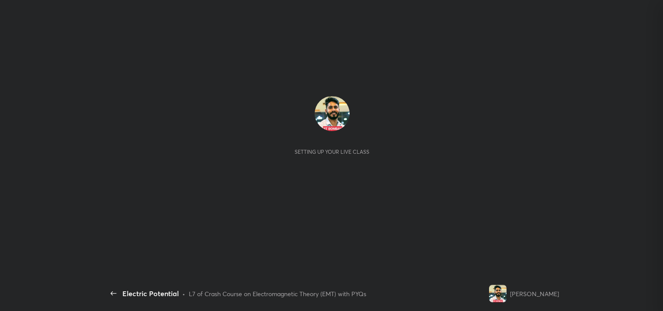 The height and width of the screenshot is (311, 663). Describe the element at coordinates (150, 294) in the screenshot. I see `div: Electric Potential` at that location.